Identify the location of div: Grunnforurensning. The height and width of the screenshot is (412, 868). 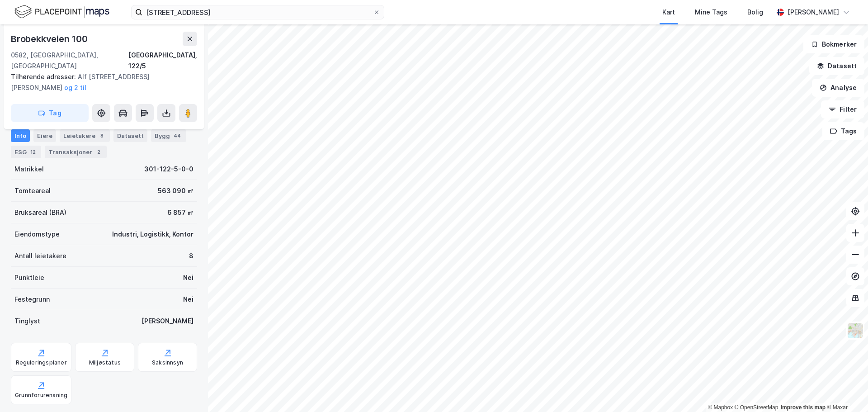
(41, 395).